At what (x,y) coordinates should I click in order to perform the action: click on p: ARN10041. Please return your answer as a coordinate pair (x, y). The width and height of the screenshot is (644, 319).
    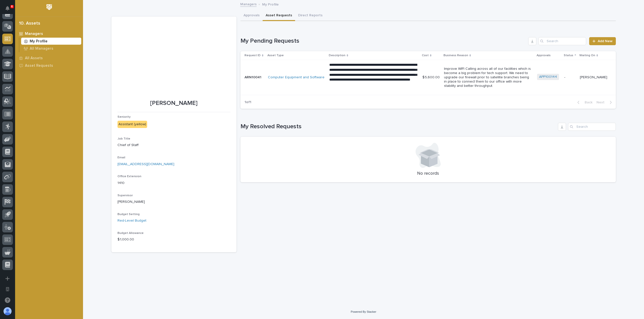
    Looking at the image, I should click on (253, 77).